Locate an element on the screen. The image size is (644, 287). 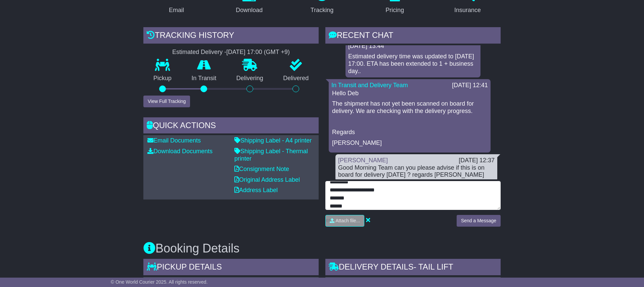
div: Tracking is located at coordinates (322, 10).